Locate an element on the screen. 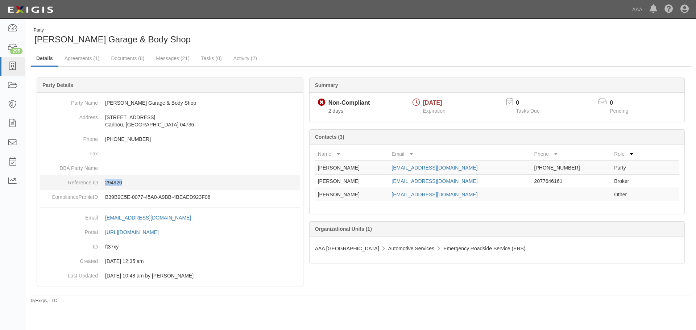 The height and width of the screenshot is (330, 696). i: Non-Compliant is located at coordinates (322, 103).